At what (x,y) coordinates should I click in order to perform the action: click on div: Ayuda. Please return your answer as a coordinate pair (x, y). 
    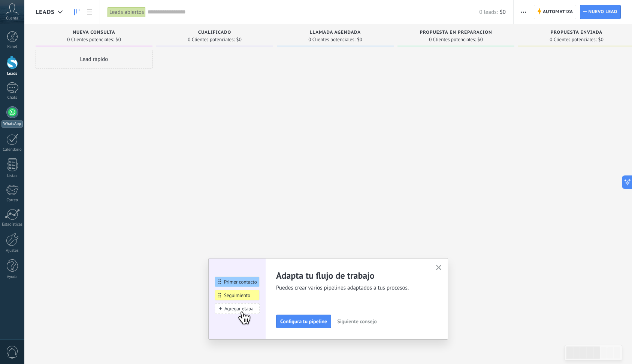
    Looking at the image, I should click on (12, 277).